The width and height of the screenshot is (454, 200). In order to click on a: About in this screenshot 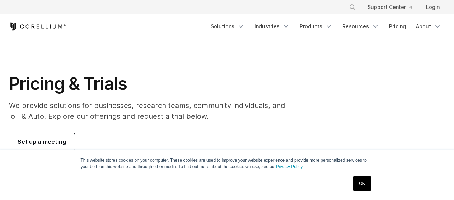, I will do `click(428, 27)`.